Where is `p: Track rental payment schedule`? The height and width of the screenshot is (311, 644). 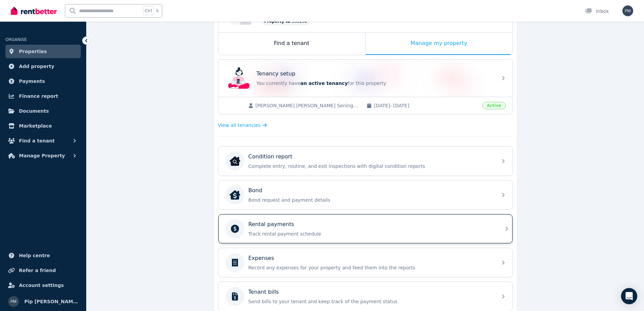
p: Track rental payment schedule is located at coordinates (371, 234).